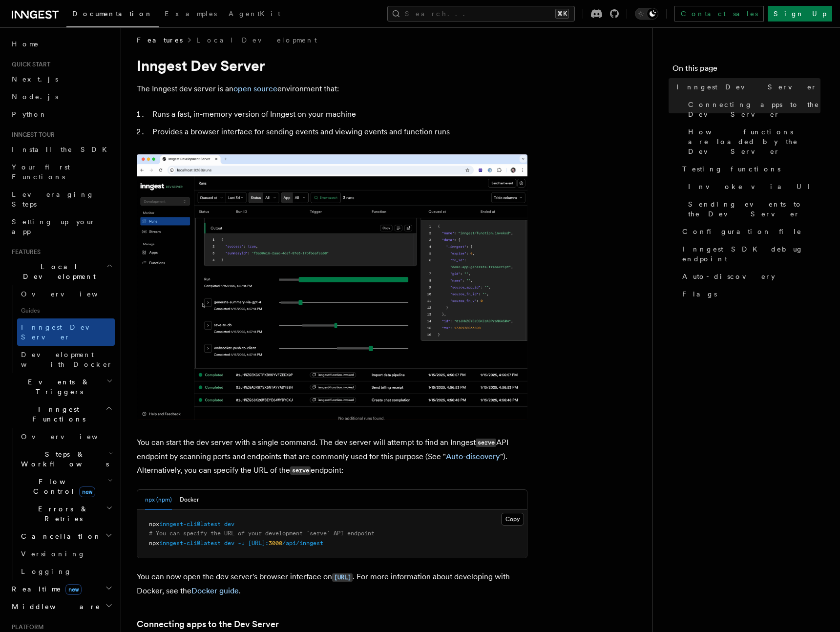  Describe the element at coordinates (53, 554) in the screenshot. I see `span: Versioning` at that location.